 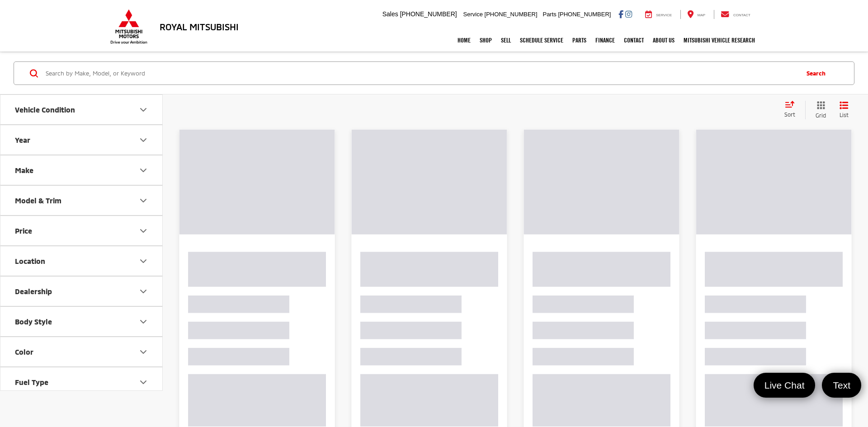 I want to click on a: Mitsubishi Vehicle Research, so click(x=719, y=40).